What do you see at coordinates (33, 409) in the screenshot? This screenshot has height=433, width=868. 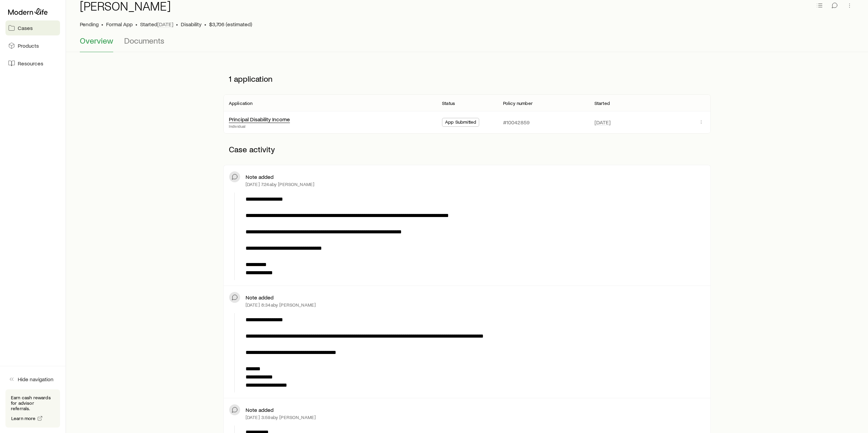 I see `div: Earn cash rewards for advisor referrals.Learn more` at bounding box center [33, 409].